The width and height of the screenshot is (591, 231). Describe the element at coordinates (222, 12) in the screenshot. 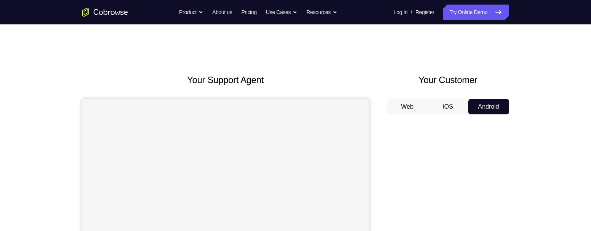

I see `a: About us` at that location.